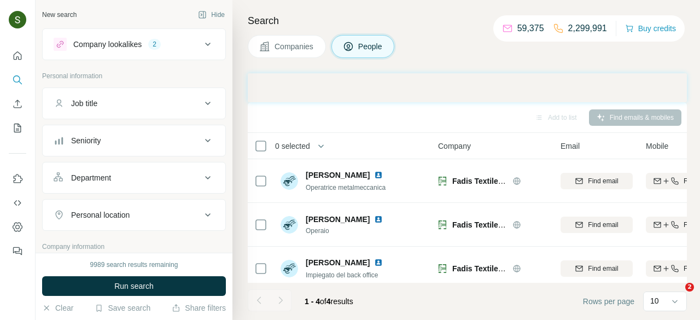 The width and height of the screenshot is (700, 320). What do you see at coordinates (690, 287) in the screenshot?
I see `span: 2` at bounding box center [690, 287].